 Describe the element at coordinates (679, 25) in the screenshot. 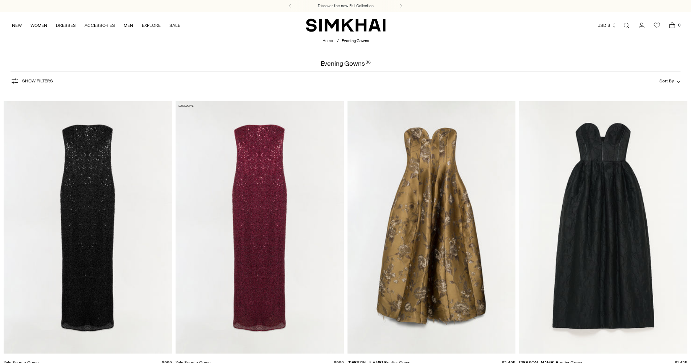

I see `span: 0` at that location.